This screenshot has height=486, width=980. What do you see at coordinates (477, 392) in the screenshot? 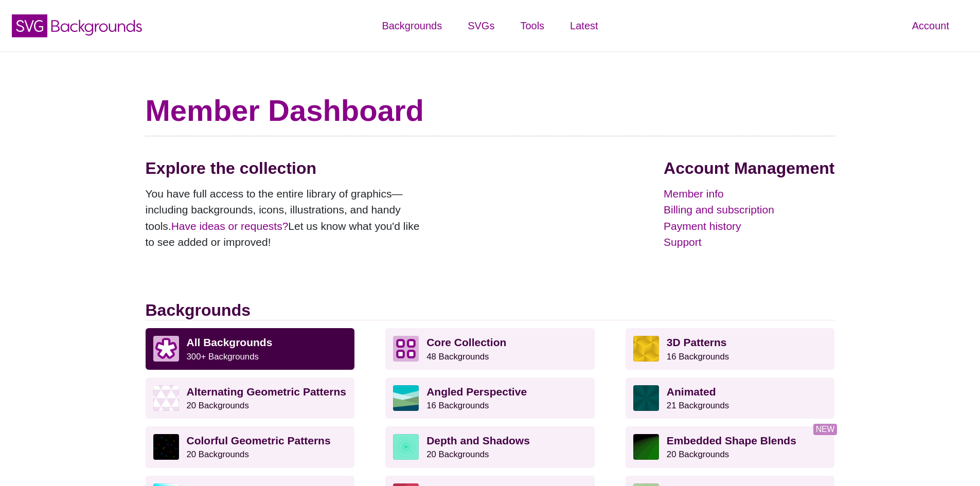
I see `strong: Angled Perspective` at bounding box center [477, 392].